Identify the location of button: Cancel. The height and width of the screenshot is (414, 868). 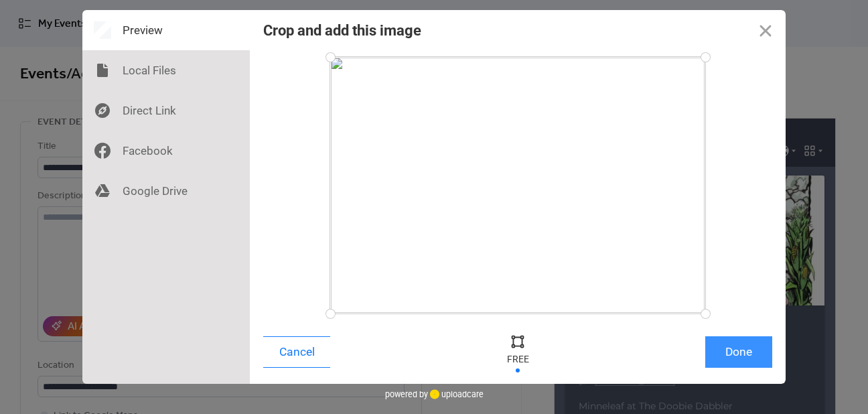
(297, 352).